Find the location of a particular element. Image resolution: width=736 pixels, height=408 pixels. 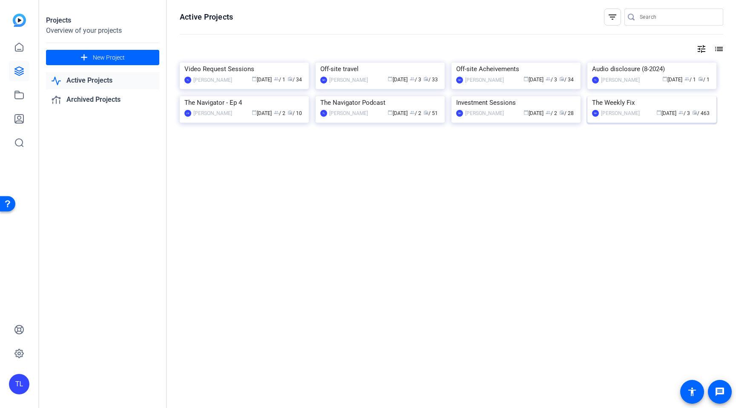

div: Video Request Sessions is located at coordinates (244, 69).